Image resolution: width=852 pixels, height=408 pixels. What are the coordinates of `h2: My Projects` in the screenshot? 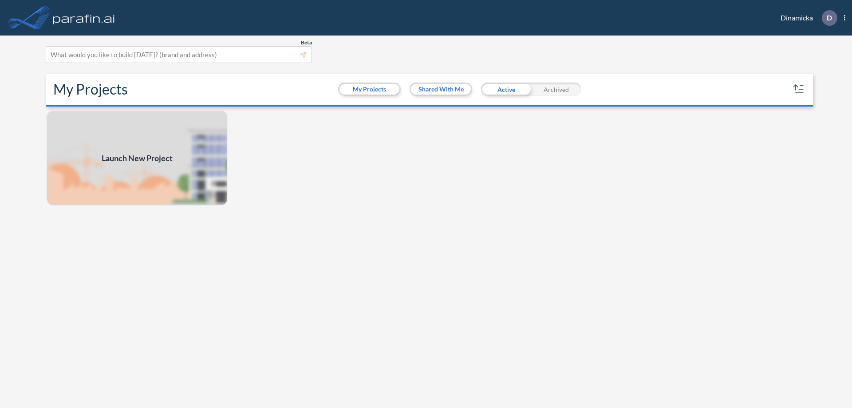 It's located at (91, 89).